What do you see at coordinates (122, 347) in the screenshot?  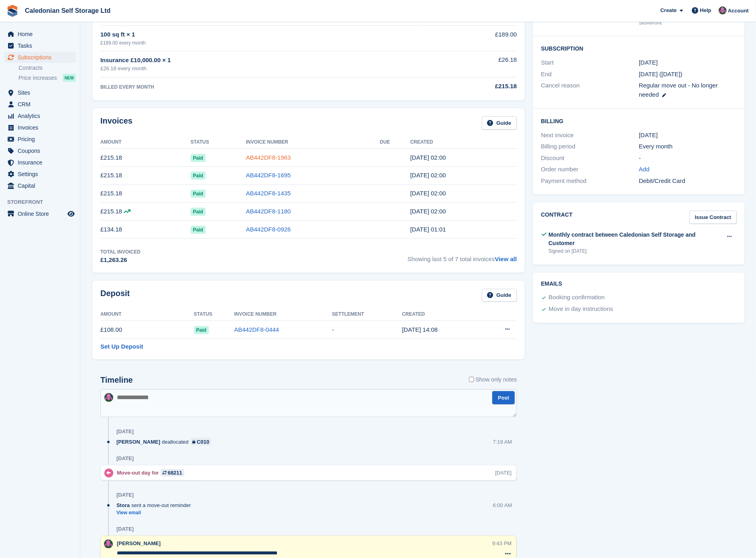 I see `a: Set Up Deposit` at bounding box center [122, 347].